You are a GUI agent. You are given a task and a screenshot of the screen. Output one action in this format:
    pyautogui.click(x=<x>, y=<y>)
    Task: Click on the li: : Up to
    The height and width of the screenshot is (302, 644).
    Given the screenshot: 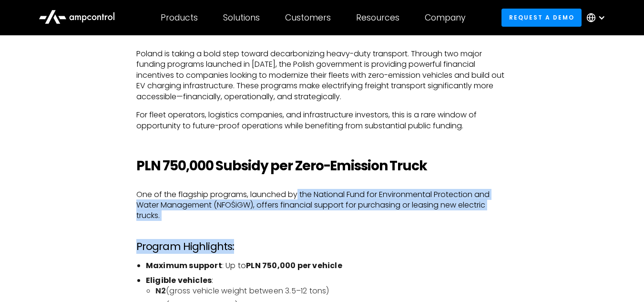 What is the action you would take?
    pyautogui.click(x=327, y=266)
    